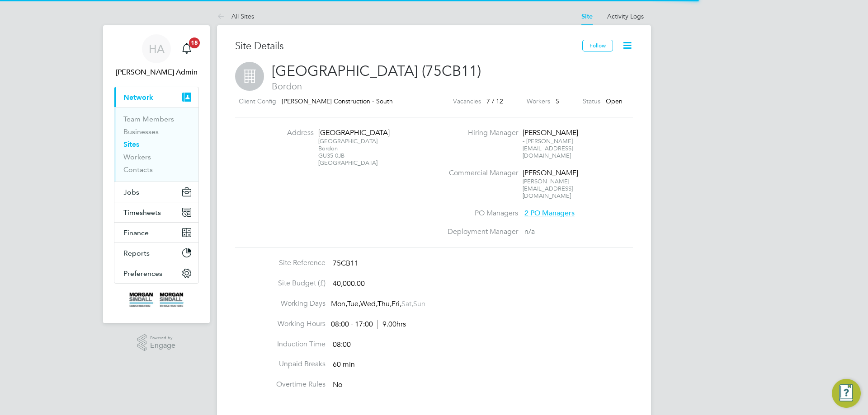 This screenshot has width=868, height=415. What do you see at coordinates (480, 133) in the screenshot?
I see `label: Hiring Manager` at bounding box center [480, 133].